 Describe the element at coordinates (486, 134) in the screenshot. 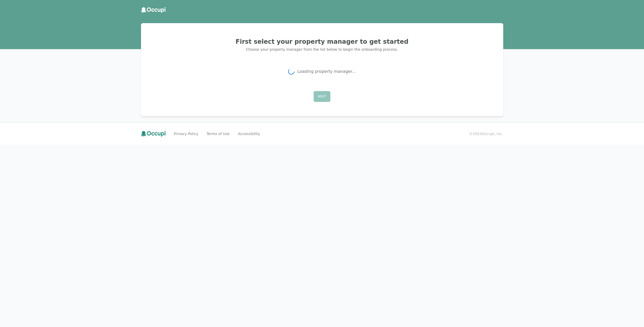

I see `small: © 2025 Occupi, Inc.` at that location.